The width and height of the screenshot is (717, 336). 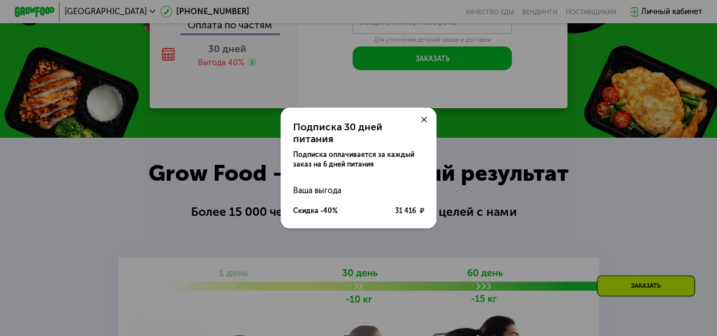 What do you see at coordinates (409, 211) in the screenshot?
I see `div: 31 416` at bounding box center [409, 211].